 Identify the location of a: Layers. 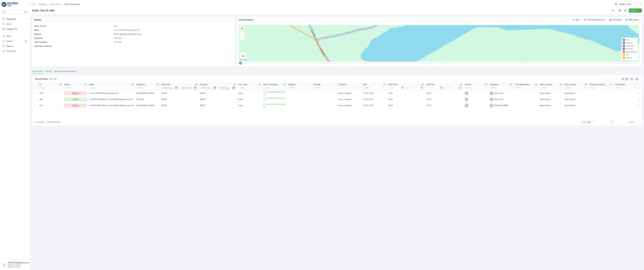
(243, 56).